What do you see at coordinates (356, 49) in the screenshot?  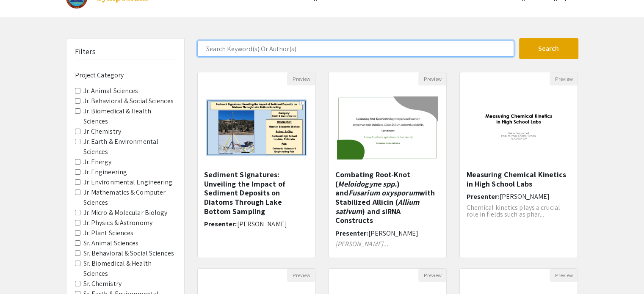 I see `input: Search Keyword(s) Or Author(s)` at bounding box center [356, 49].